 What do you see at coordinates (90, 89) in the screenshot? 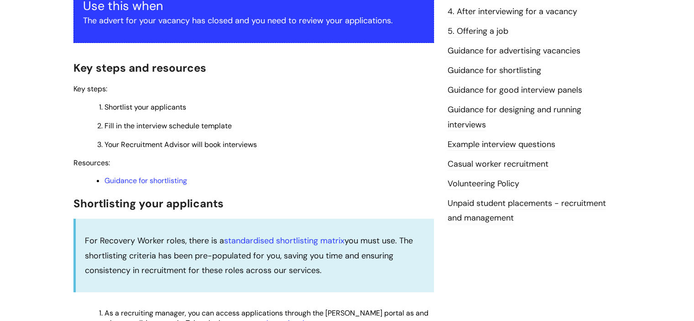
I see `span: Key steps:` at bounding box center [90, 89].